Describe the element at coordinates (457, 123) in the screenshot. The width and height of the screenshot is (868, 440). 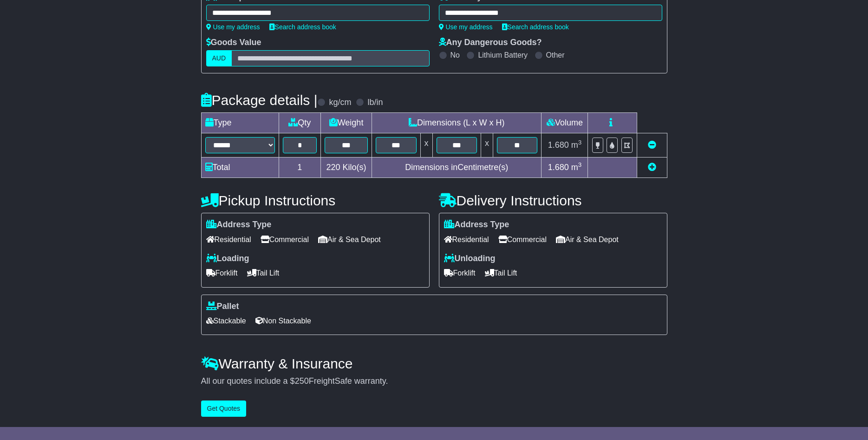
I see `td: Dimensions (L x W x H)` at that location.